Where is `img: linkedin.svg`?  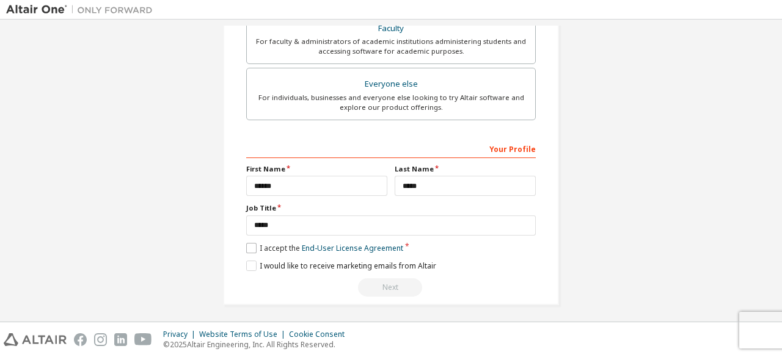 img: linkedin.svg is located at coordinates (120, 340).